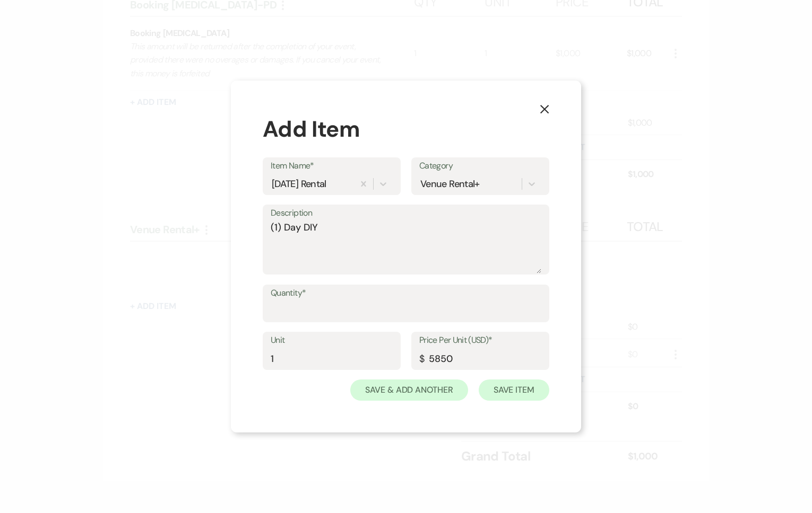 The image size is (812, 513). I want to click on div: Venue Rental+, so click(450, 183).